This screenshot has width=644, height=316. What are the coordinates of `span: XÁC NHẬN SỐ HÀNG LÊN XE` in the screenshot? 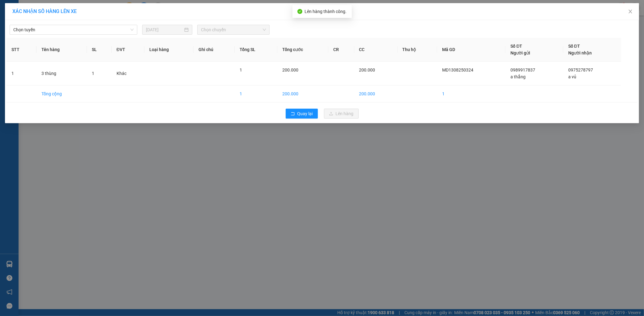 It's located at (44, 11).